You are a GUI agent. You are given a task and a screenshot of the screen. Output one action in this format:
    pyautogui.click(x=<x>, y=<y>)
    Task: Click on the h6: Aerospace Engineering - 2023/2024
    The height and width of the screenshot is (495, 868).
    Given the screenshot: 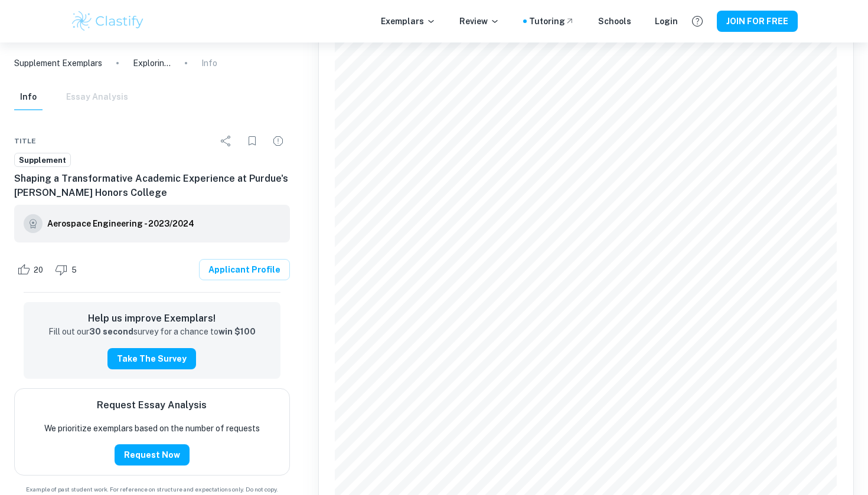 What is the action you would take?
    pyautogui.click(x=120, y=224)
    